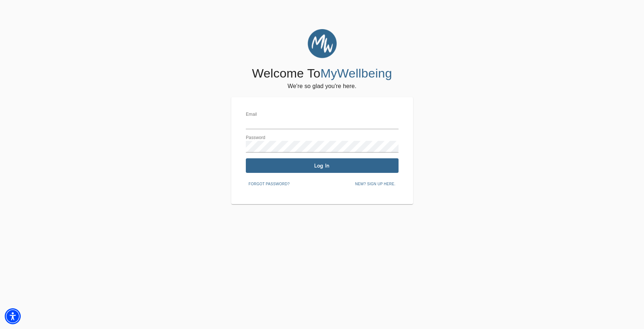 The width and height of the screenshot is (644, 329). What do you see at coordinates (322, 86) in the screenshot?
I see `h6: We're so glad you're here.` at bounding box center [322, 86].